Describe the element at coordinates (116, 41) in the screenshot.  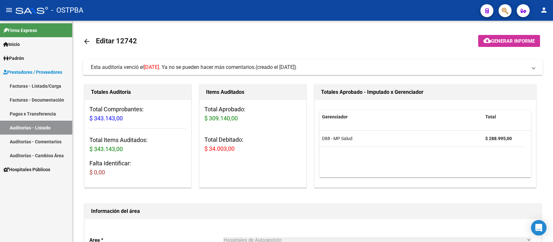
I see `span: Editar 12742` at that location.